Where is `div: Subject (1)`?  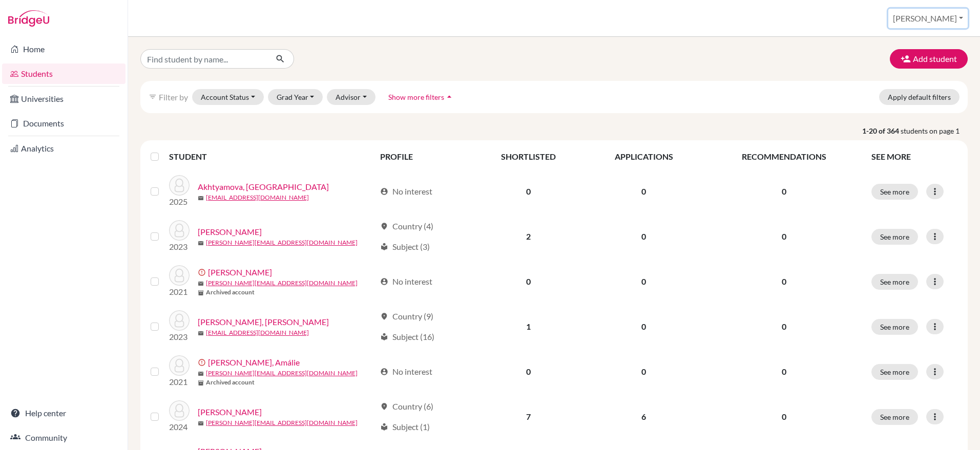 div: Subject (1) is located at coordinates (404, 427).